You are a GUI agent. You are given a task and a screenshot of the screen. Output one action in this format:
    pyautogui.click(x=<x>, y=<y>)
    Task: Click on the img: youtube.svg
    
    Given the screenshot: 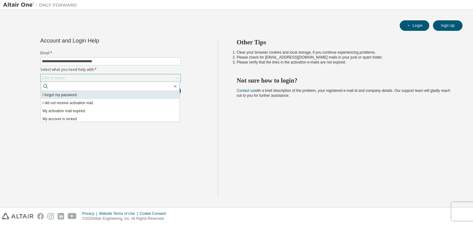 What is the action you would take?
    pyautogui.click(x=72, y=216)
    